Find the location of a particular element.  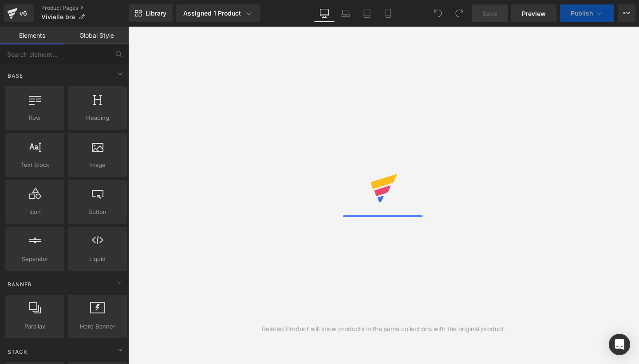

span: Button is located at coordinates (97, 212).